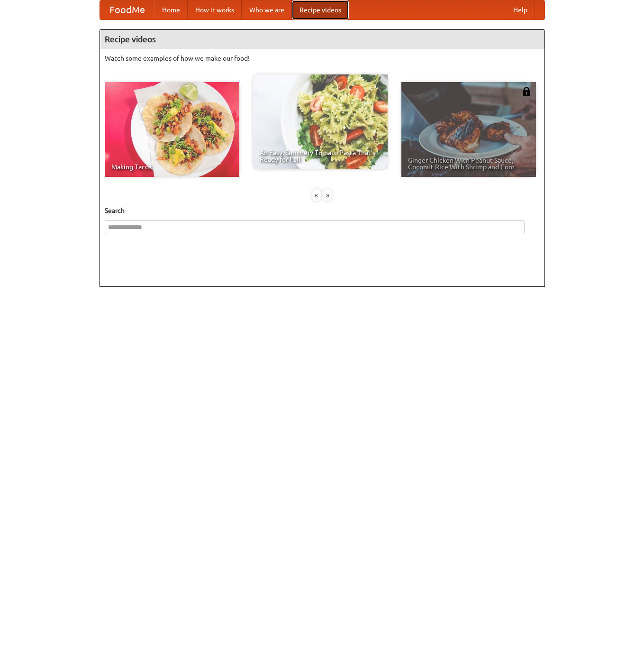  Describe the element at coordinates (171, 10) in the screenshot. I see `a: Home` at that location.